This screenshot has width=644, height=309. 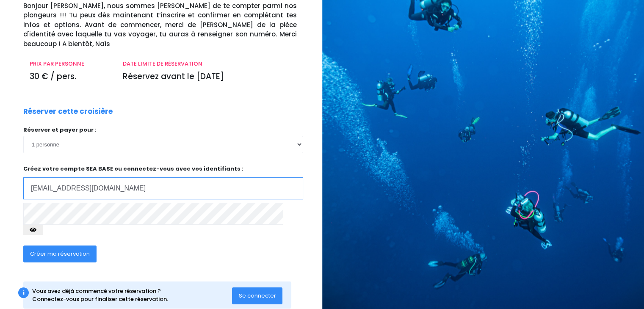 I want to click on p: Créez votre compte SEA BASE ou connectez-vous avec vos identifiants :, so click(x=163, y=182).